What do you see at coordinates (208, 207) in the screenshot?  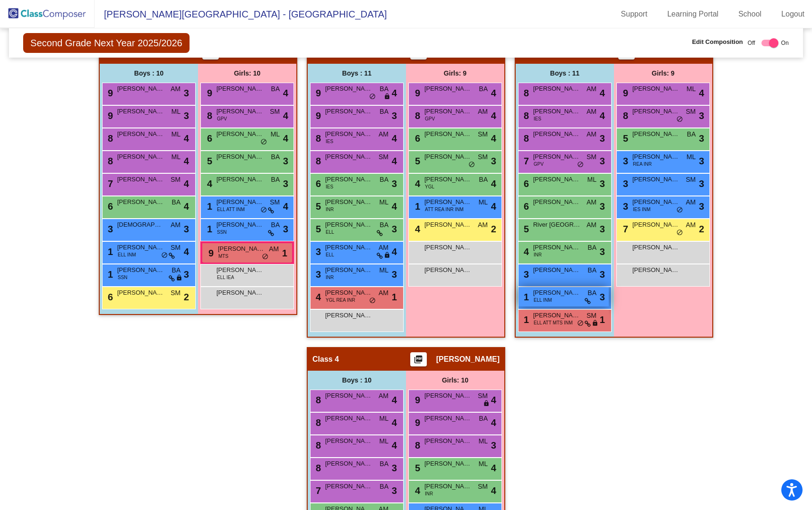 I see `span: 1` at bounding box center [208, 207].